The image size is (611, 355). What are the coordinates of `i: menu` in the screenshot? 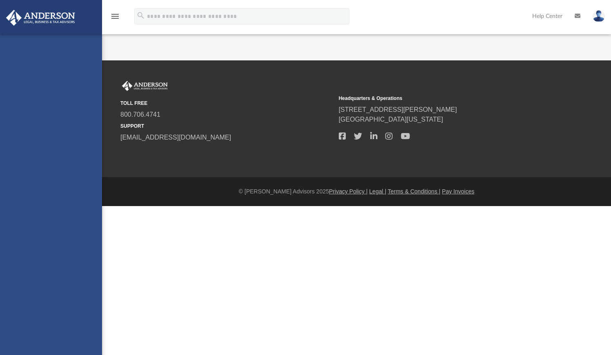 It's located at (115, 16).